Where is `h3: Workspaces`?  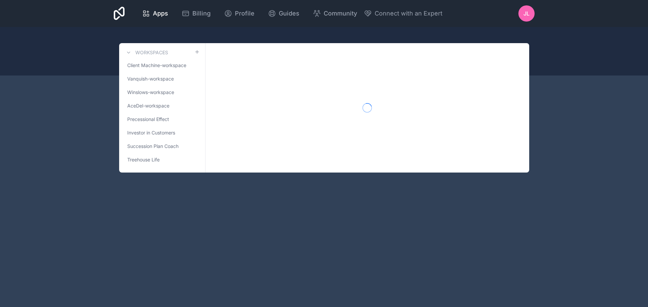 h3: Workspaces is located at coordinates (151, 53).